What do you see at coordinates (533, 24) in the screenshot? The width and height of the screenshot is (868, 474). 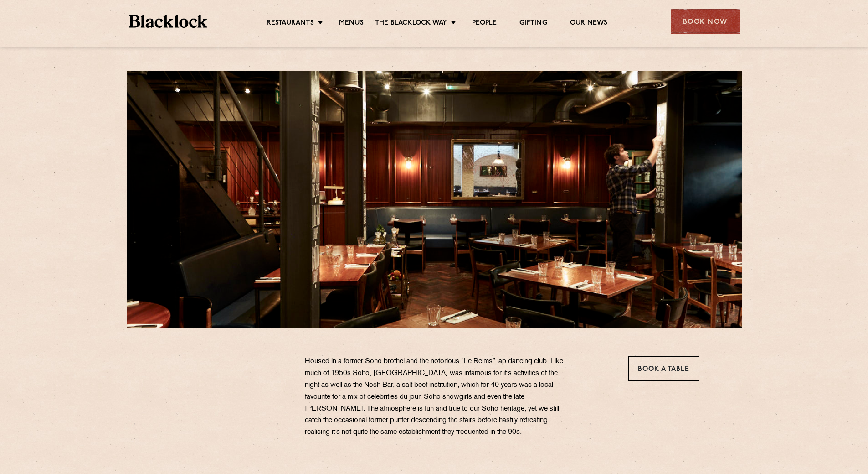 I see `a: Gifting` at bounding box center [533, 24].